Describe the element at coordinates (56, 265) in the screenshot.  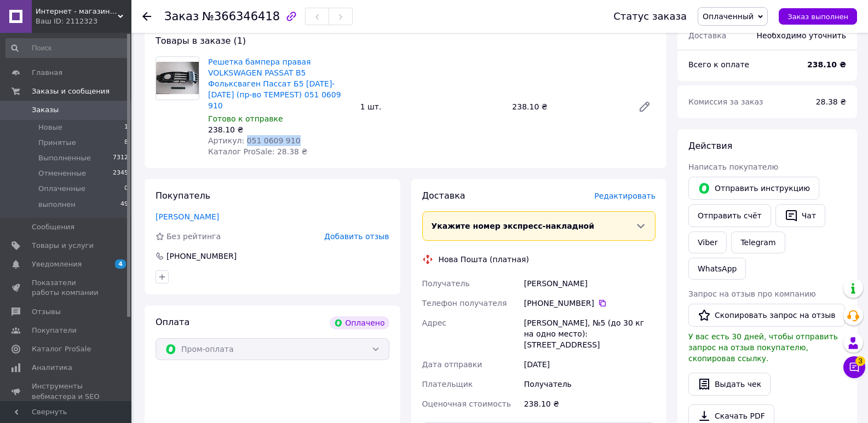
I see `span: Уведомления` at that location.